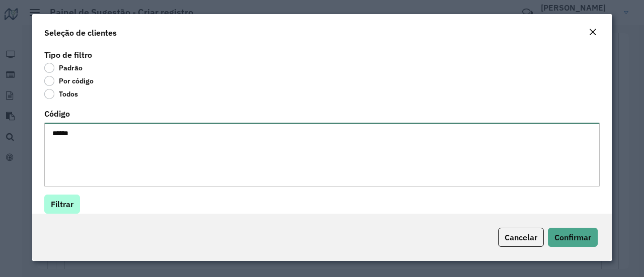 Image resolution: width=644 pixels, height=277 pixels. Describe the element at coordinates (69, 81) in the screenshot. I see `label: Por código` at that location.